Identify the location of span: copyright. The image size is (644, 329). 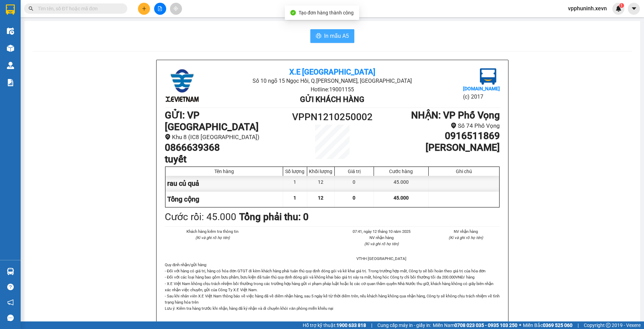
(609, 325).